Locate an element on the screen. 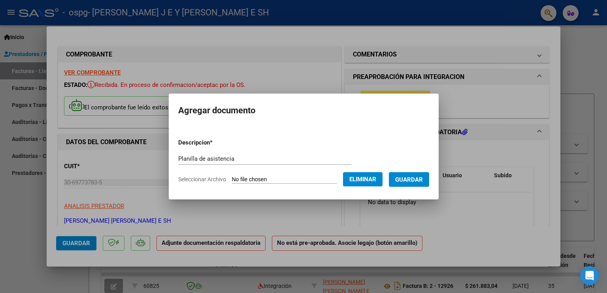 The image size is (607, 293). p: Descripcion is located at coordinates (216, 143).